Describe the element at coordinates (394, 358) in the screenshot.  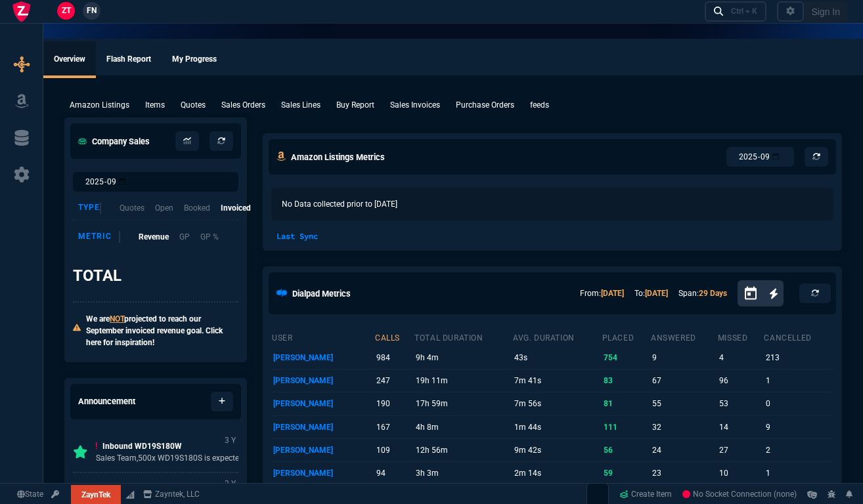
I see `p: 984` at that location.